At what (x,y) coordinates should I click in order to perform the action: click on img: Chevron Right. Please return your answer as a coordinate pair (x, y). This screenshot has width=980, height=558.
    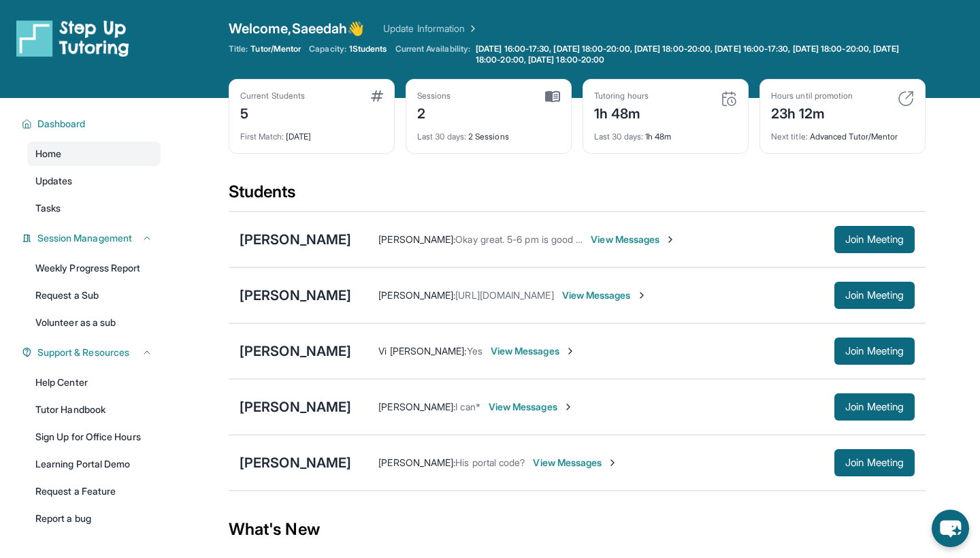
    Looking at the image, I should click on (471, 28).